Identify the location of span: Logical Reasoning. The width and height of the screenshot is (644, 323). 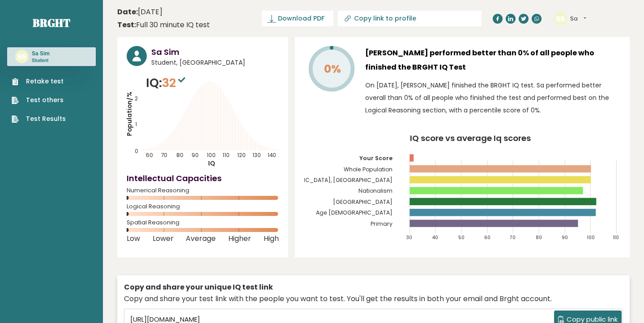
(202, 207).